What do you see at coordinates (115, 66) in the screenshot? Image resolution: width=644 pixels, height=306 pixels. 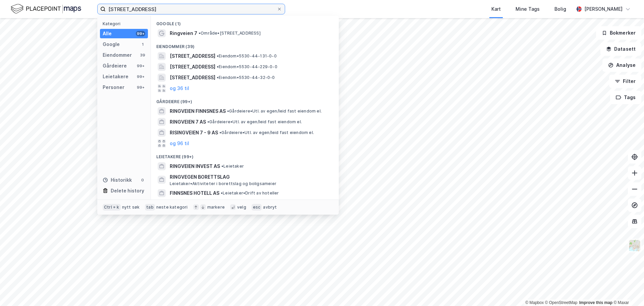 I see `div: Gårdeiere` at bounding box center [115, 66].